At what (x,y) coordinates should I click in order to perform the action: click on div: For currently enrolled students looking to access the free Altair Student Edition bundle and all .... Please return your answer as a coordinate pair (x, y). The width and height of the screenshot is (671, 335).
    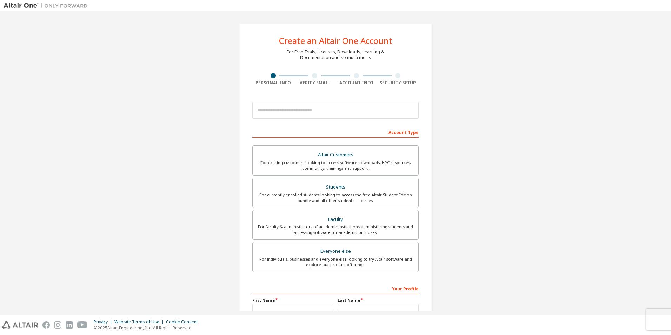
    Looking at the image, I should click on (336, 198).